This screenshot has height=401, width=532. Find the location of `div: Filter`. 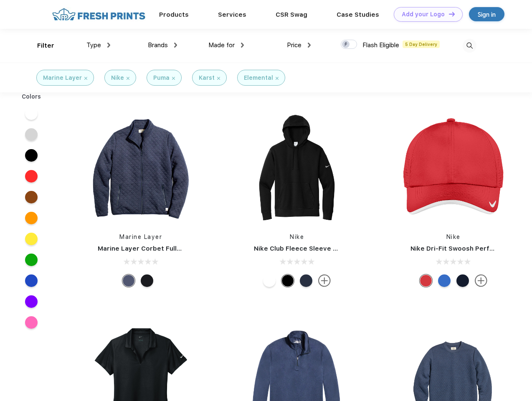

div: Filter is located at coordinates (45, 45).